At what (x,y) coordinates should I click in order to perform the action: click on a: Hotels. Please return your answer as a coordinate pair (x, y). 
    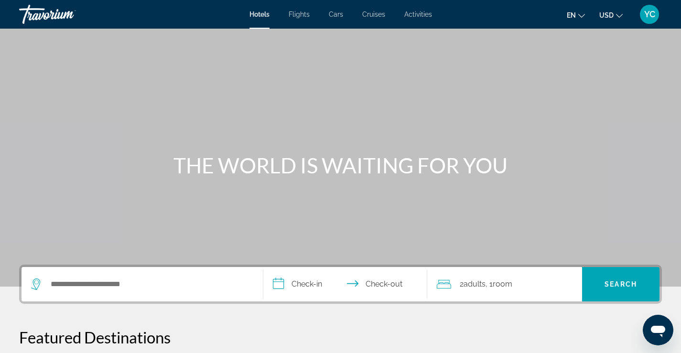
    Looking at the image, I should click on (260, 14).